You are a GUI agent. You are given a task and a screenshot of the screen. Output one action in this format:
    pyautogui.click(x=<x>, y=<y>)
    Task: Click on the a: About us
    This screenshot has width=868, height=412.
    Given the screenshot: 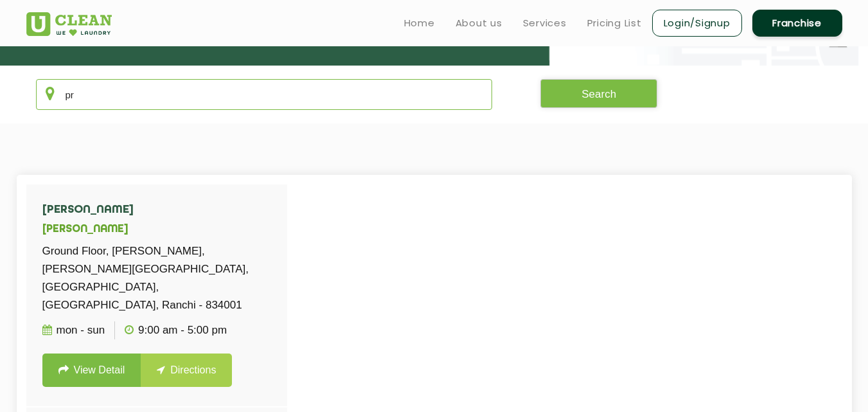 What is the action you would take?
    pyautogui.click(x=479, y=23)
    